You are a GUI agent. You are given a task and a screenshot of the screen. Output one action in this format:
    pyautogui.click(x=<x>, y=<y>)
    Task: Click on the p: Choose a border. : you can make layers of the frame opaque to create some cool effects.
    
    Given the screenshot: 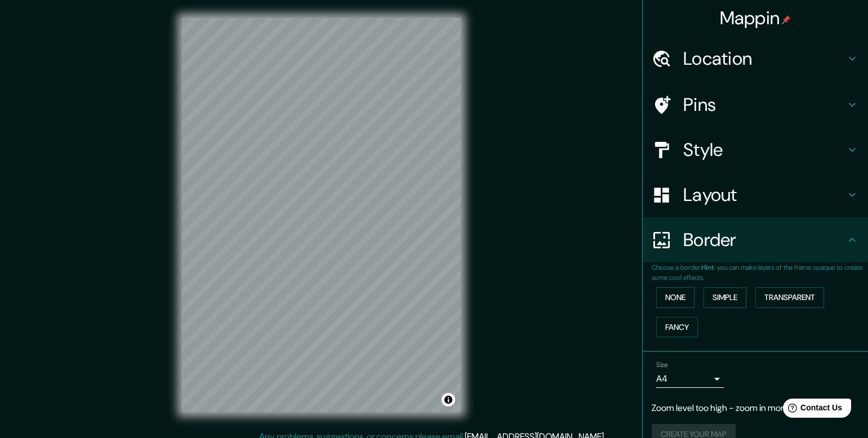 What is the action you would take?
    pyautogui.click(x=760, y=272)
    